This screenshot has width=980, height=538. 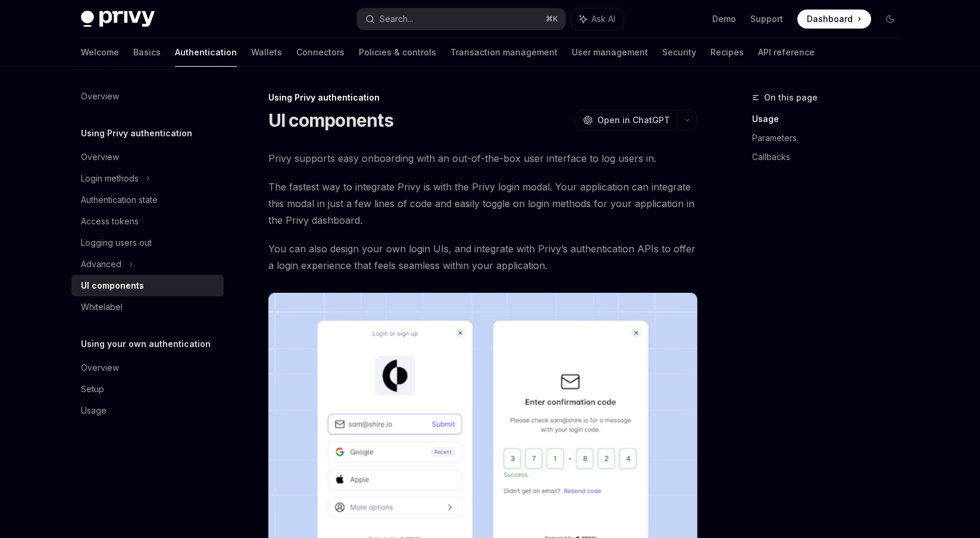 What do you see at coordinates (890, 19) in the screenshot?
I see `button: Toggle dark mode` at bounding box center [890, 19].